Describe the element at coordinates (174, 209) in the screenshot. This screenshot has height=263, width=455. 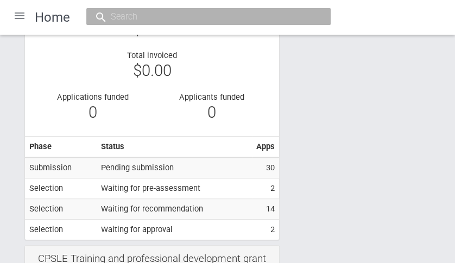
I see `td: Waiting for recommendation` at that location.